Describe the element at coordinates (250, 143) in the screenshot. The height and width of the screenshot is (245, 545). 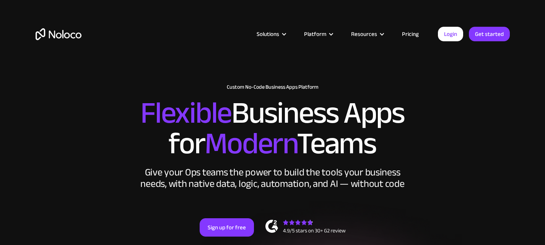
I see `span: Modern` at that location.